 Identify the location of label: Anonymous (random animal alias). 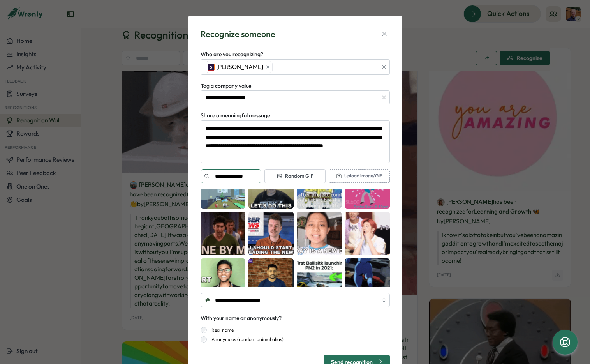
(245, 339).